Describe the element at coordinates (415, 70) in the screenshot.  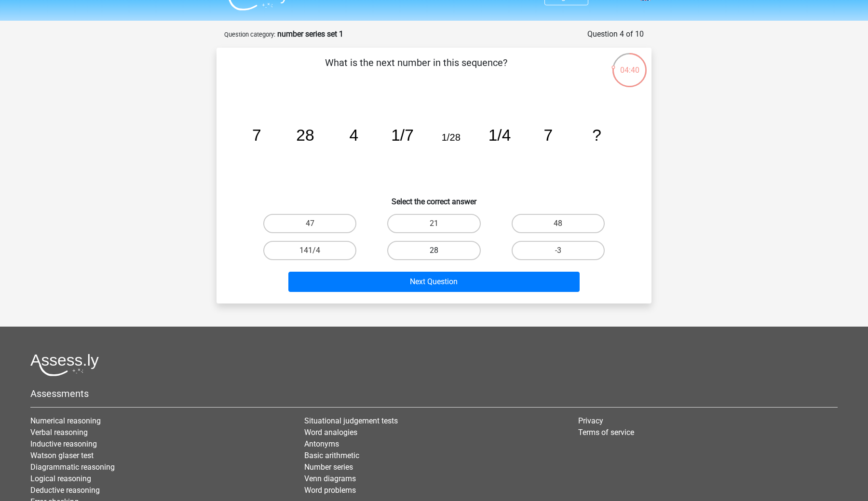
I see `p: What is the next number in this sequence?` at that location.